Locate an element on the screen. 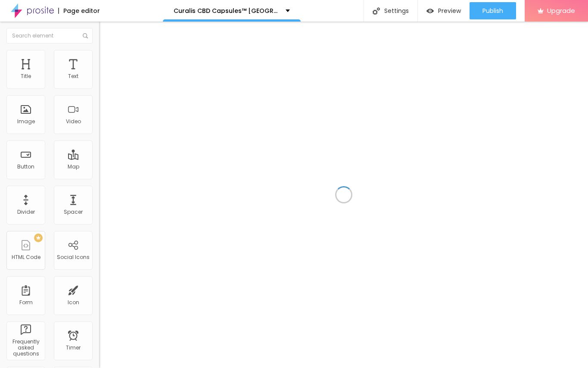 This screenshot has width=588, height=368. img: view-1.svg is located at coordinates (430, 10).